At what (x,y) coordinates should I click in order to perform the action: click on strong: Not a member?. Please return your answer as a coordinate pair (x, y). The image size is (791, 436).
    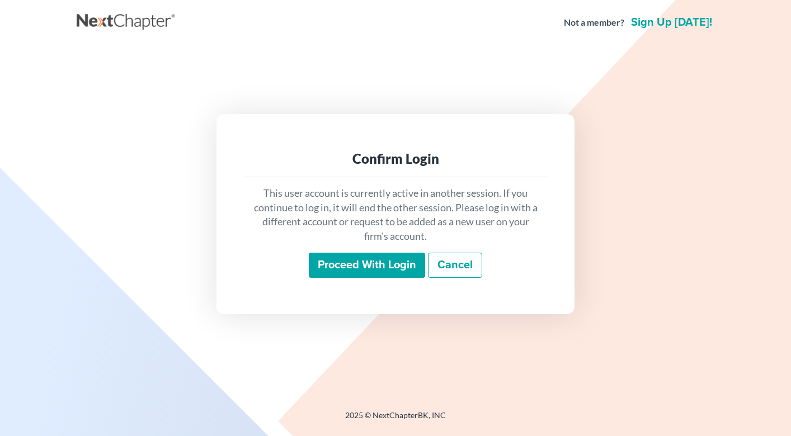
    Looking at the image, I should click on (594, 22).